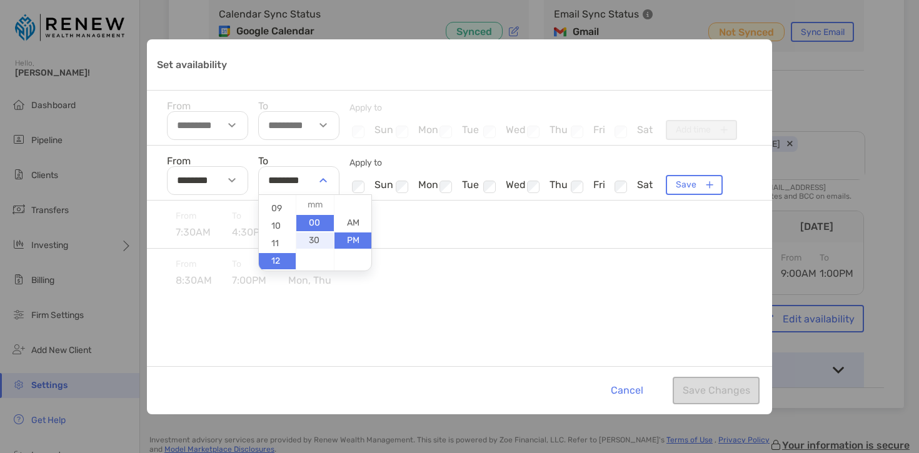 The image size is (919, 453). Describe the element at coordinates (371, 187) in the screenshot. I see `li: sun` at that location.